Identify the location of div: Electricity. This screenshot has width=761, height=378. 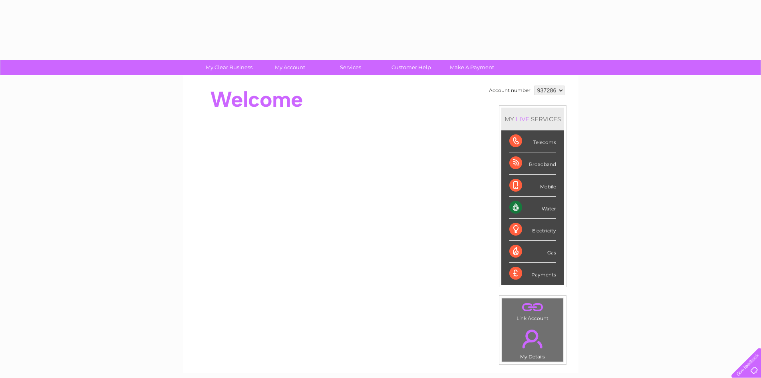
(533, 229).